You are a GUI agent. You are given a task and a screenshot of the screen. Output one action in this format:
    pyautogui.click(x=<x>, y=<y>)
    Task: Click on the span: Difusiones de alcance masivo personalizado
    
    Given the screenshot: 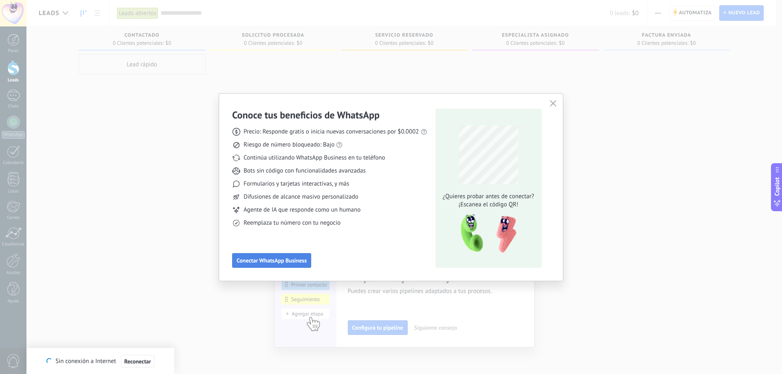 What is the action you would take?
    pyautogui.click(x=301, y=197)
    